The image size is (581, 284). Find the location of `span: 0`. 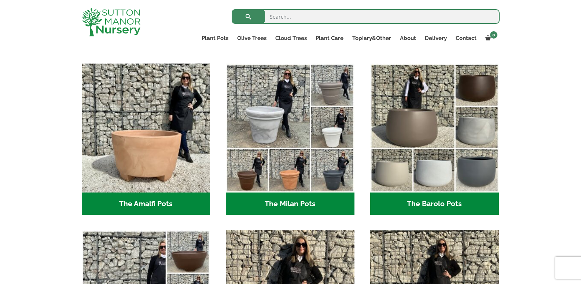

span: 0 is located at coordinates (494, 35).